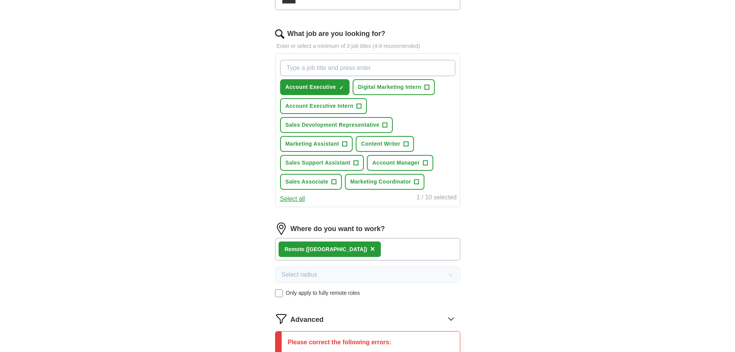 The height and width of the screenshot is (352, 735). Describe the element at coordinates (368, 68) in the screenshot. I see `input: Type a job title and press enter` at that location.